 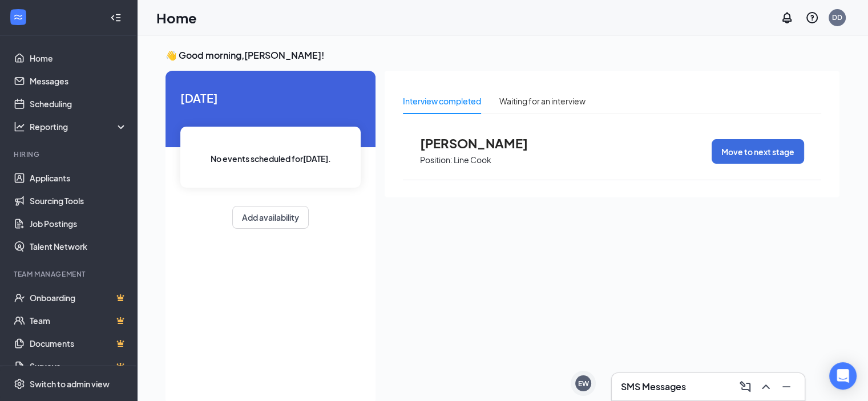 What do you see at coordinates (78, 246) in the screenshot?
I see `a: Talent Network` at bounding box center [78, 246].